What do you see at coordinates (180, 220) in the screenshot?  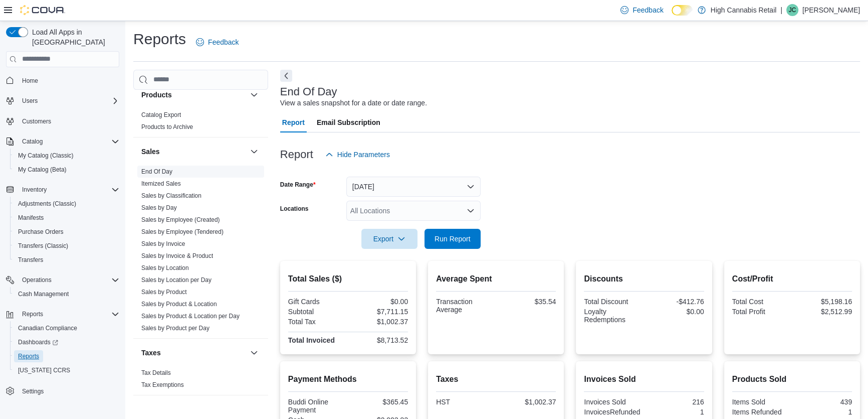 I see `span: Sales by Employee (Created)` at bounding box center [180, 220].